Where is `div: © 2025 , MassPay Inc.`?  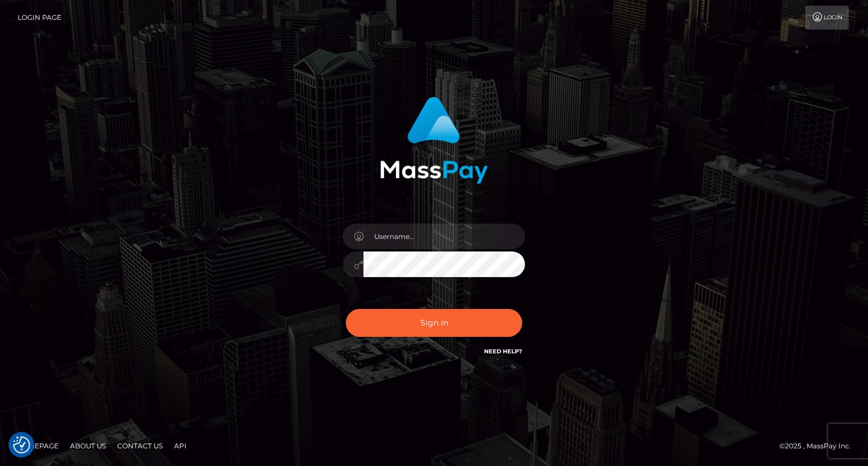 div: © 2025 , MassPay Inc. is located at coordinates (819, 446).